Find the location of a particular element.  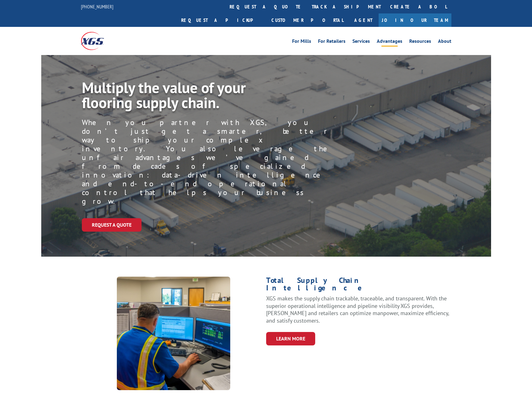

a: LEARN MORE is located at coordinates (291, 338).